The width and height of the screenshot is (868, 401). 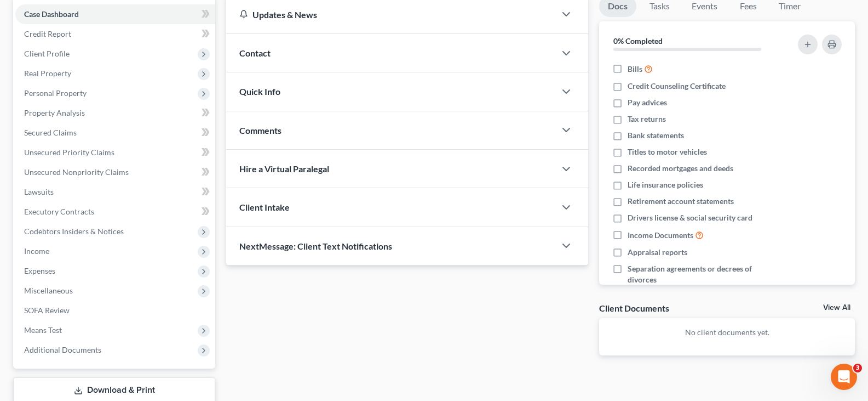 I want to click on a: Credit Report, so click(x=115, y=34).